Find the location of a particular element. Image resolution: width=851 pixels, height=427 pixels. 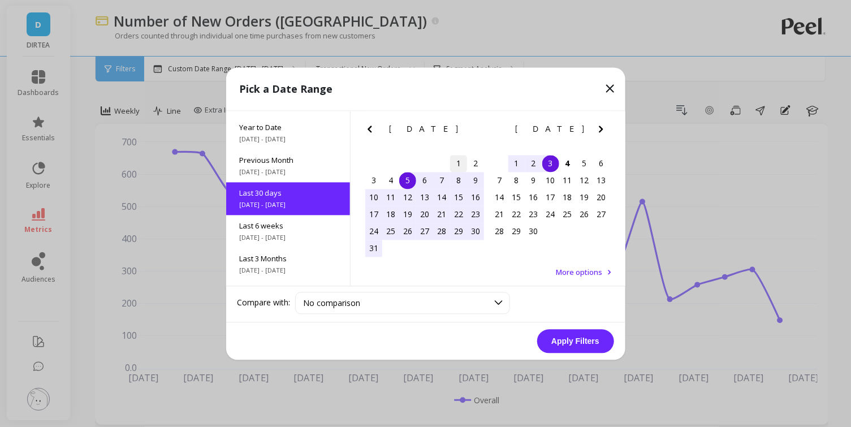

span: Last 30 days is located at coordinates (288, 193).